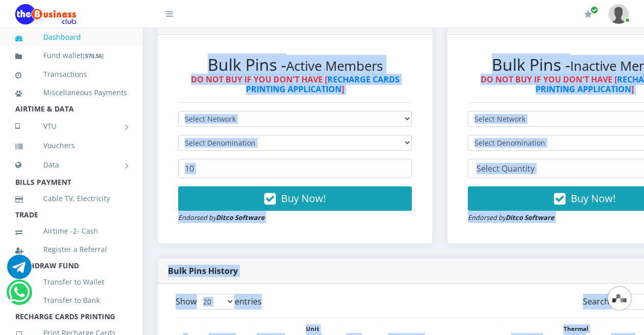 Image resolution: width=644 pixels, height=335 pixels. What do you see at coordinates (619, 298) in the screenshot?
I see `img: svg+xml,%3Csvg%20xmlns%3D%22http%3A%2F%2Fwww.w3.org%2F2000%2Fsvg%22%20width%3D%2228%22%20height%3...` at bounding box center [619, 298].